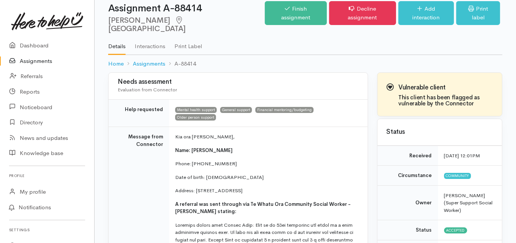 The image size is (516, 243). I want to click on span: Financial mentoring/budgeting, so click(285, 110).